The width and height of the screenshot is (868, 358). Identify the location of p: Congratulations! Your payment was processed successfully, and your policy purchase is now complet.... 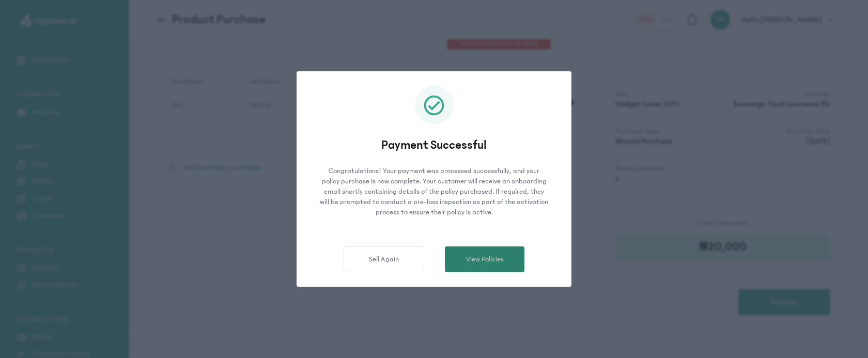
(434, 192).